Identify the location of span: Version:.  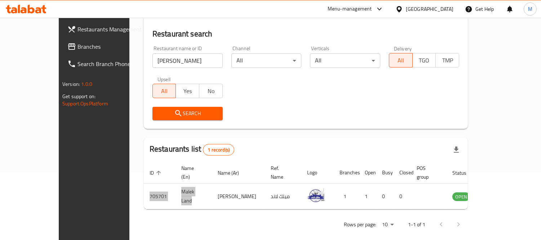
(71, 84).